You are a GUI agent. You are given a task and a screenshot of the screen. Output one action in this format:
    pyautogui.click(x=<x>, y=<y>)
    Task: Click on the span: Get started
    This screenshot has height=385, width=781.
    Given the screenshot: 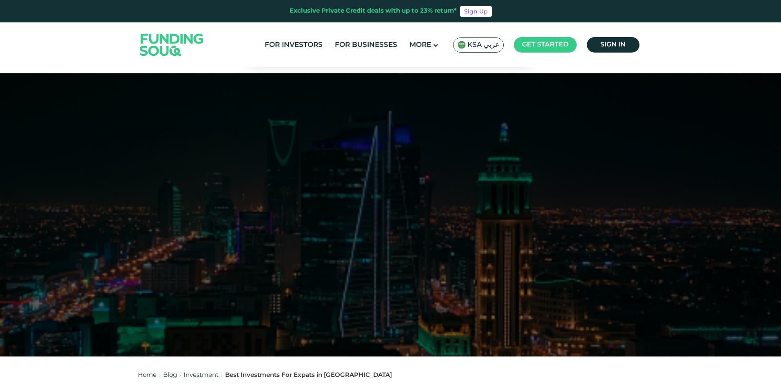 What is the action you would take?
    pyautogui.click(x=545, y=44)
    